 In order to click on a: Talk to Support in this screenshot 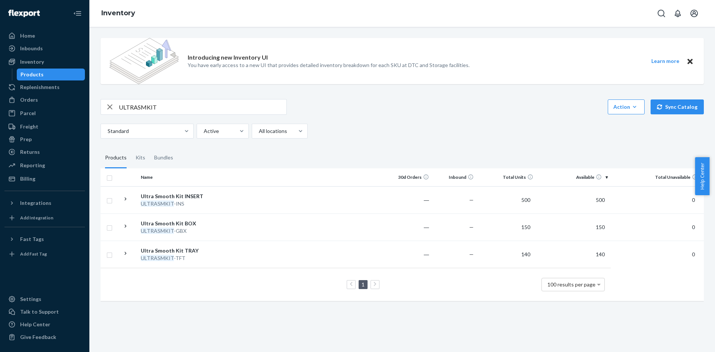, I will do `click(45, 312)`.